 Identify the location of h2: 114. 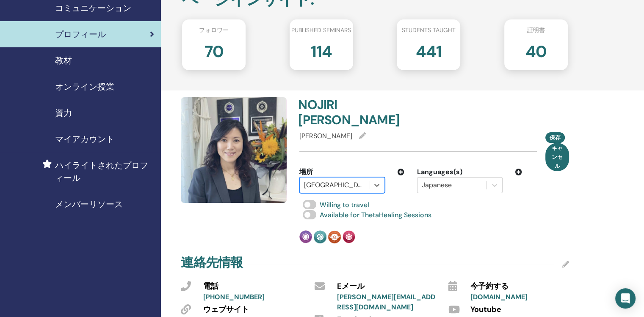
(321, 50).